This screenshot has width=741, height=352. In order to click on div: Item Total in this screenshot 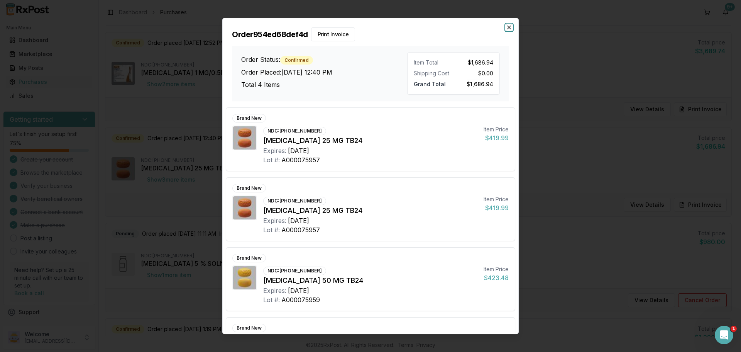, I will do `click(432, 63)`.